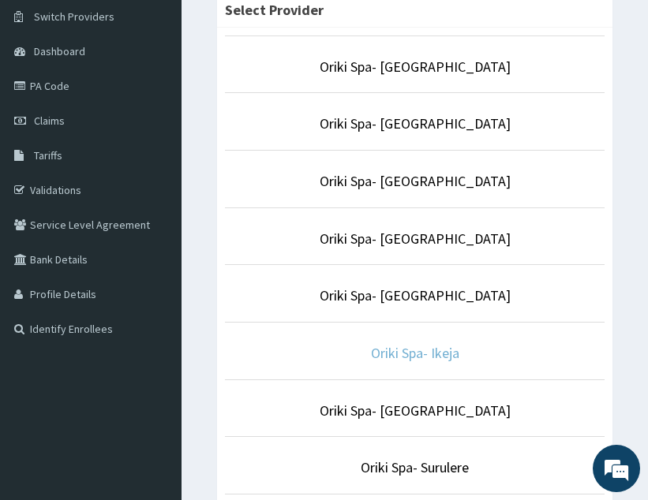 This screenshot has height=500, width=648. Describe the element at coordinates (274, 9) in the screenshot. I see `strong: Select Provider` at that location.